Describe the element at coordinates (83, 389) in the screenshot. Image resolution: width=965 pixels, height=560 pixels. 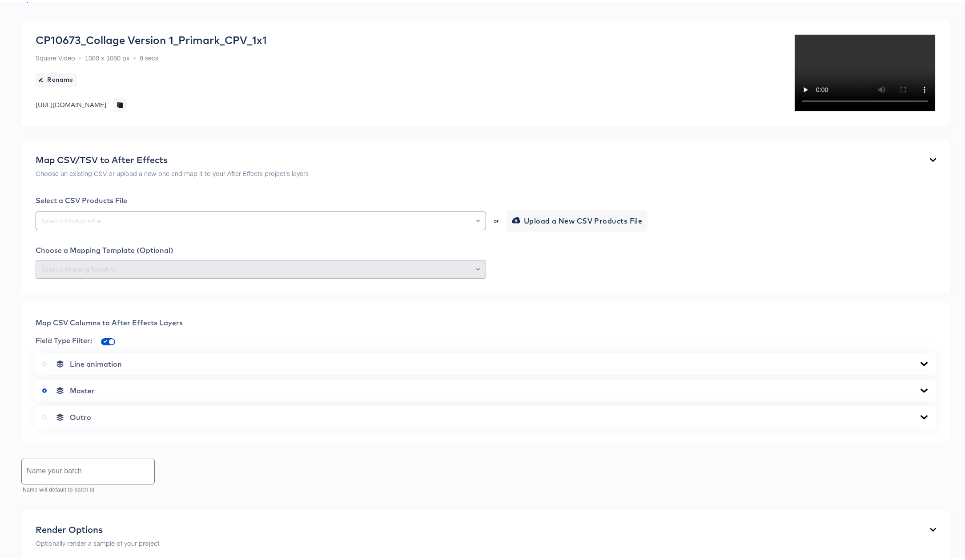
I see `span: Master` at that location.